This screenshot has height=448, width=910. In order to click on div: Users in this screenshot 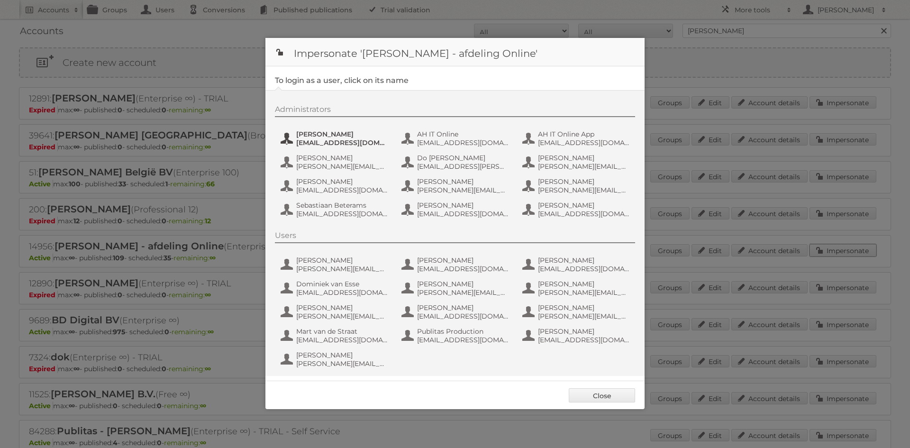, I will do `click(455, 237)`.